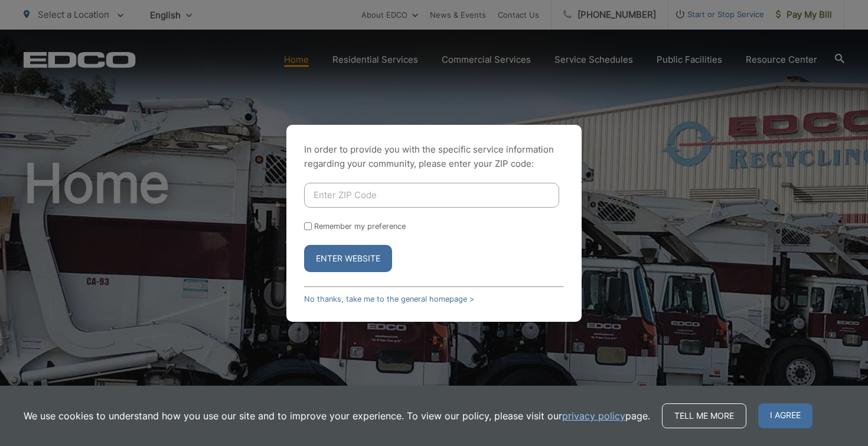 The image size is (868, 446). Describe the element at coordinates (337, 415) in the screenshot. I see `p: We use cookies to understand how you use our site and to improve your experience. To view our pol...` at that location.